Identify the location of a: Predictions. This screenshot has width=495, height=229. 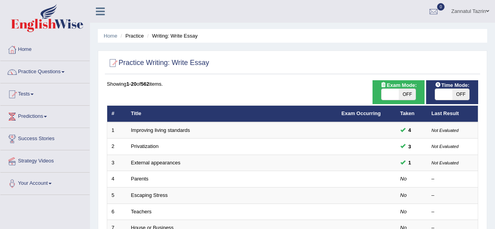
(45, 115).